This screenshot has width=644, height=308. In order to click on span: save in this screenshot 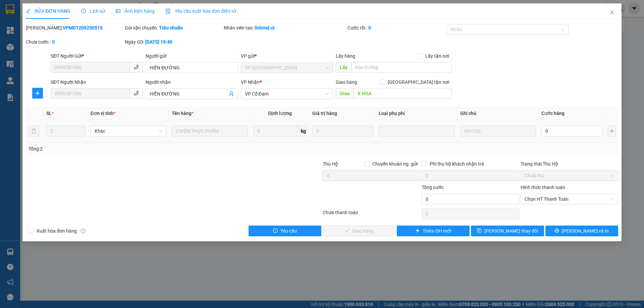, I will do `click(479, 231)`.